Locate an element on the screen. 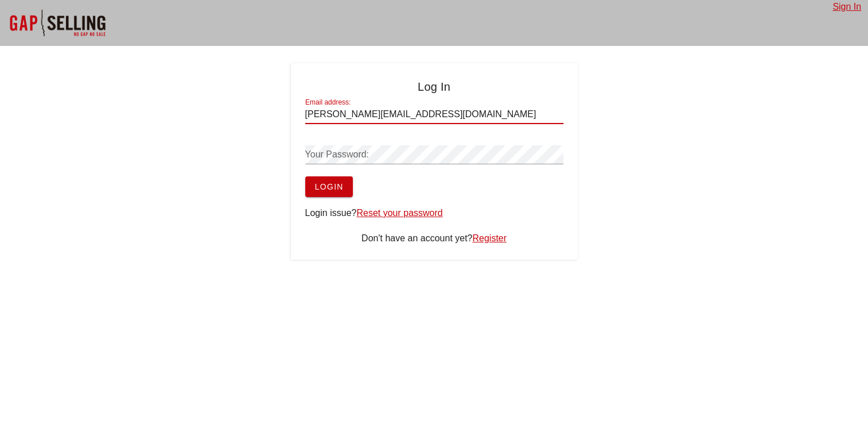  a: Register is located at coordinates (489, 237).